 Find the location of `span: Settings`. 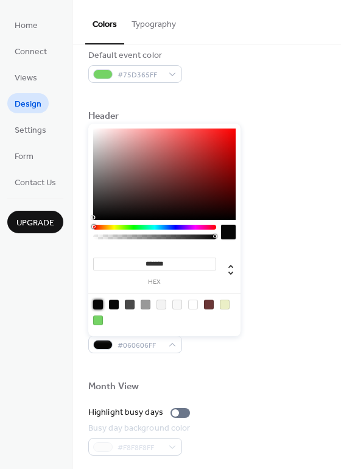

span: Settings is located at coordinates (30, 130).